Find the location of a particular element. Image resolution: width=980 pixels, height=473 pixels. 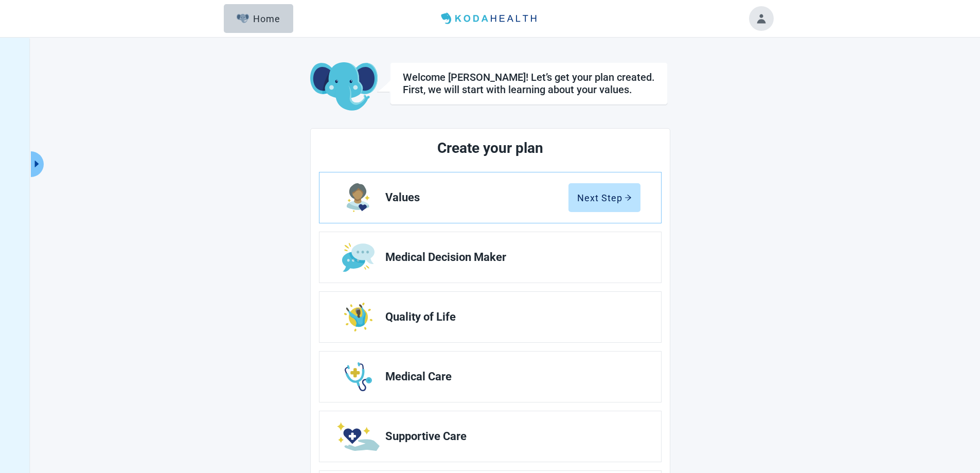

div: Home is located at coordinates (259, 18).